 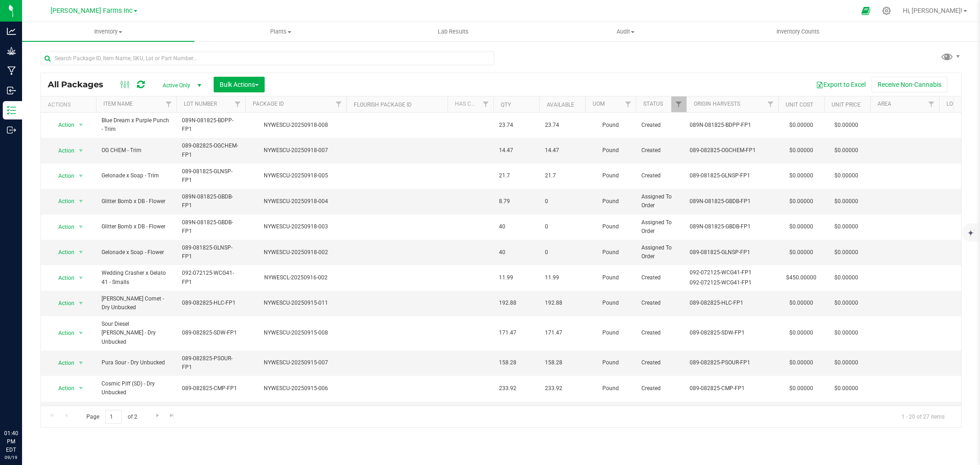 What do you see at coordinates (732, 302) in the screenshot?
I see `div: Value 1: 089-082825-HLC-FP1` at bounding box center [732, 302].